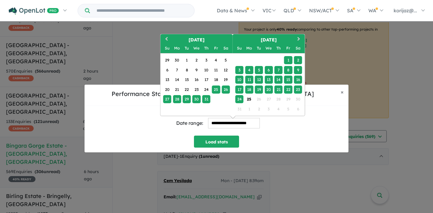 The height and width of the screenshot is (213, 433). What do you see at coordinates (239, 90) in the screenshot?
I see `div: Choose Sunday, August 17th, 2025` at bounding box center [239, 90].